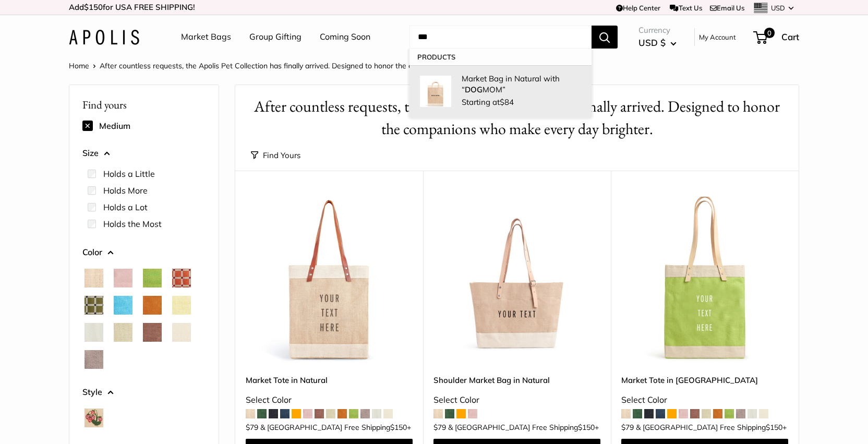 Image resolution: width=868 pixels, height=444 pixels. I want to click on a: Email Us, so click(728, 8).